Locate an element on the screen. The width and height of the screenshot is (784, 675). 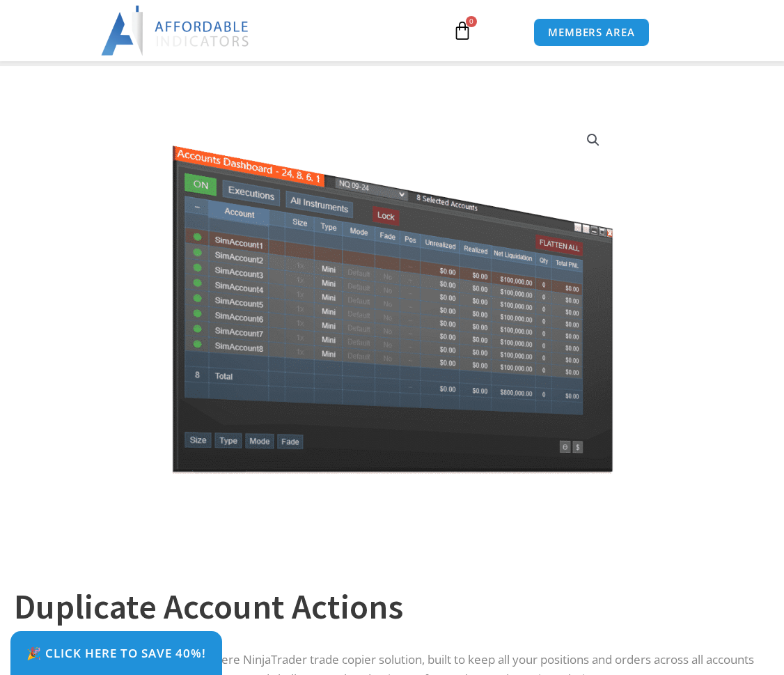
a: 🎉 Click Here to save 40%! is located at coordinates (117, 652).